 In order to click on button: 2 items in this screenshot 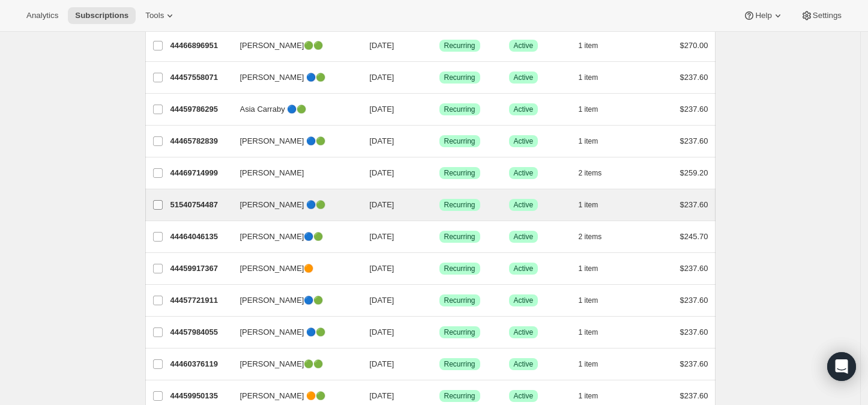, I will do `click(597, 173)`.